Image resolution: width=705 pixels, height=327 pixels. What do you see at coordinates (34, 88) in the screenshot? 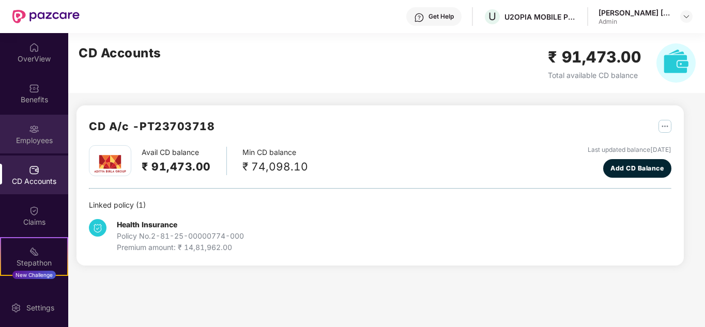
I see `img: svg+xml;base64,PHN2ZyBpZD0iQmVuZWZpdHMiIHhtbG5zPSJodHRwOi8vd3d3LnczLm9yZy8yMDAwL3N2ZyIgd2lkdGg9Ij...` at bounding box center [34, 88].